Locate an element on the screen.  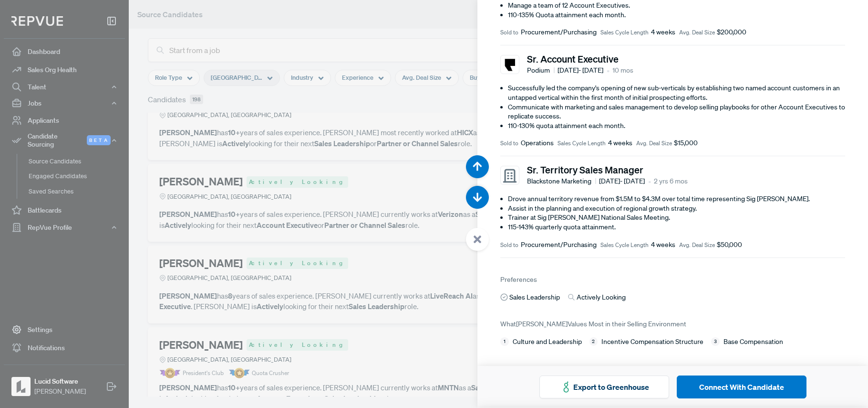
span: $15,000 is located at coordinates (686, 143).